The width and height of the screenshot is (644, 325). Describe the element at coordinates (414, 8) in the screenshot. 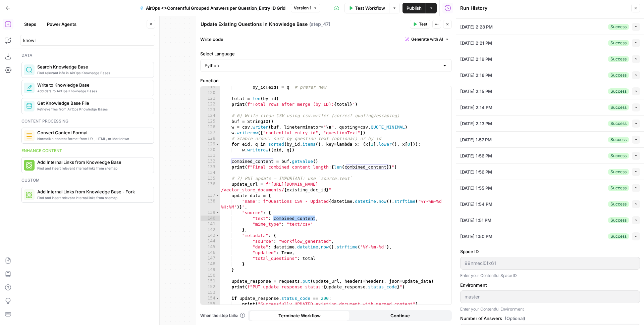

I see `button: Publish` at that location.